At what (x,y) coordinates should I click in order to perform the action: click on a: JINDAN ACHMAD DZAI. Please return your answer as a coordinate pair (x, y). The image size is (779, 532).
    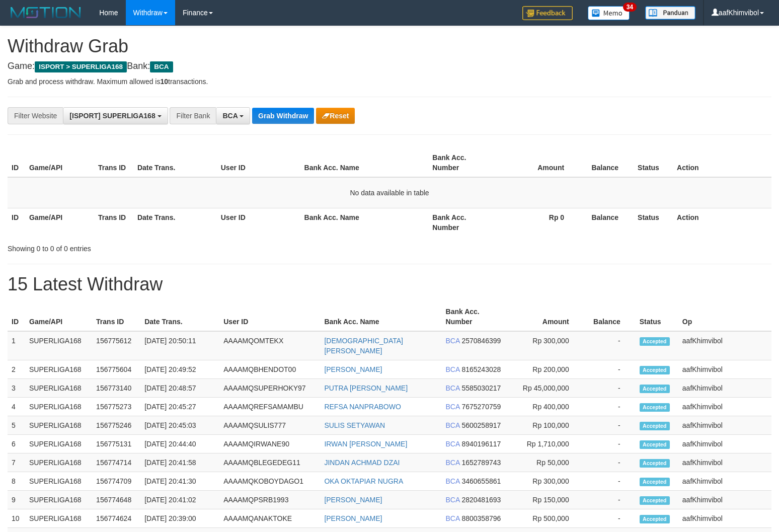
    Looking at the image, I should click on (362, 463).